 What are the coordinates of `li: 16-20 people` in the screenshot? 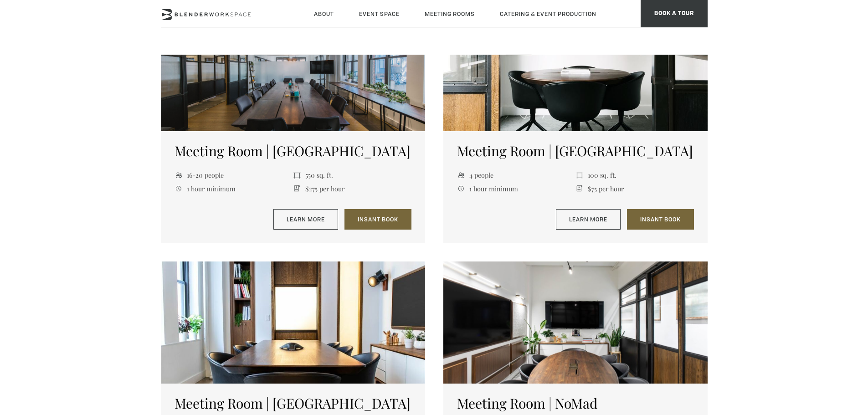 It's located at (234, 175).